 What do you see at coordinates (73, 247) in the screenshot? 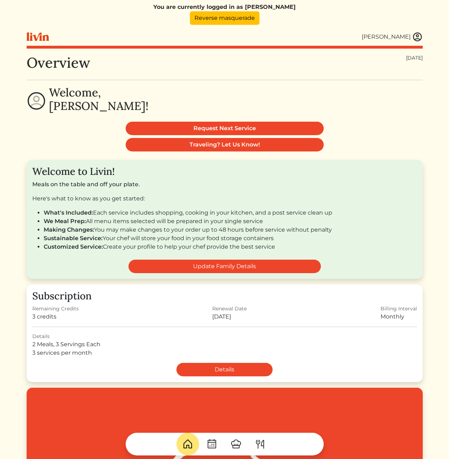
I see `span: Customized Service:` at bounding box center [73, 247].